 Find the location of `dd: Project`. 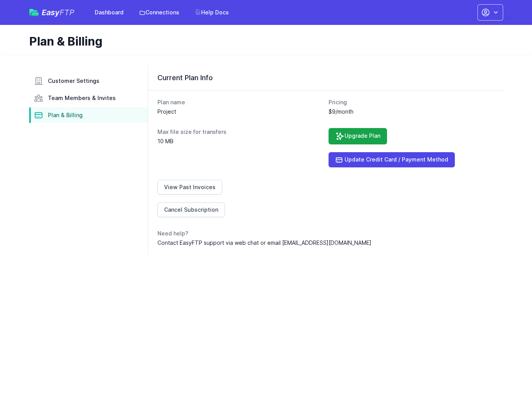

dd: Project is located at coordinates (240, 112).